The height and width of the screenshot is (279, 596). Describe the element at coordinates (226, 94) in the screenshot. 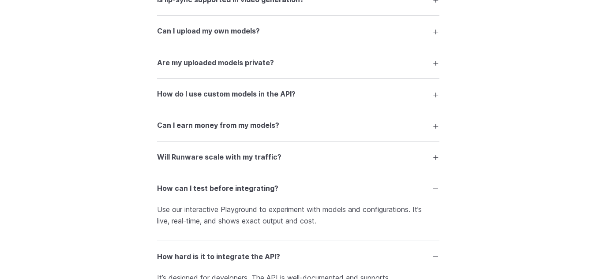

I see `h3: How do I use custom models in the API?` at that location.